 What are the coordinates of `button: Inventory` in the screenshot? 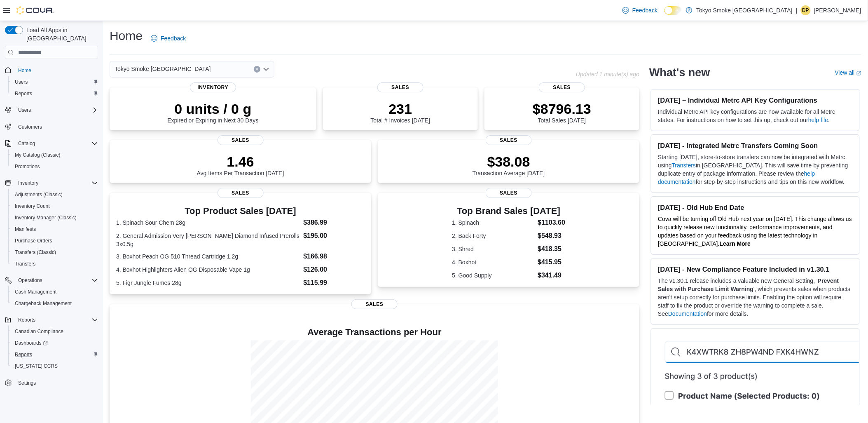 It's located at (52, 183).